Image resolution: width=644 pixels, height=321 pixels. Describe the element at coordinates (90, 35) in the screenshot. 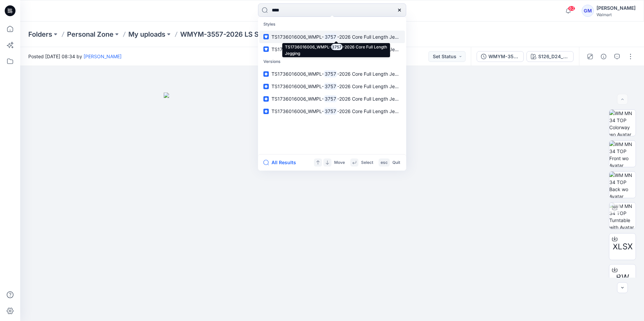

I see `p: Personal Zone` at that location.